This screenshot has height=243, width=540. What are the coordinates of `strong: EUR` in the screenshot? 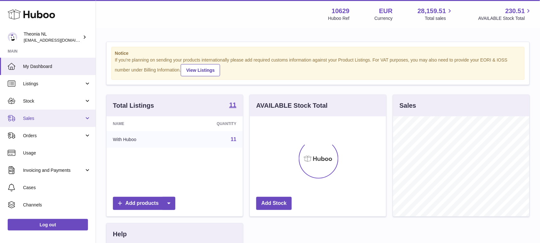 It's located at (386, 11).